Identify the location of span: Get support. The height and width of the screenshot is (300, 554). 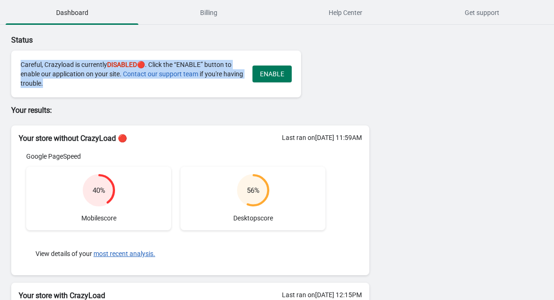
(482, 13).